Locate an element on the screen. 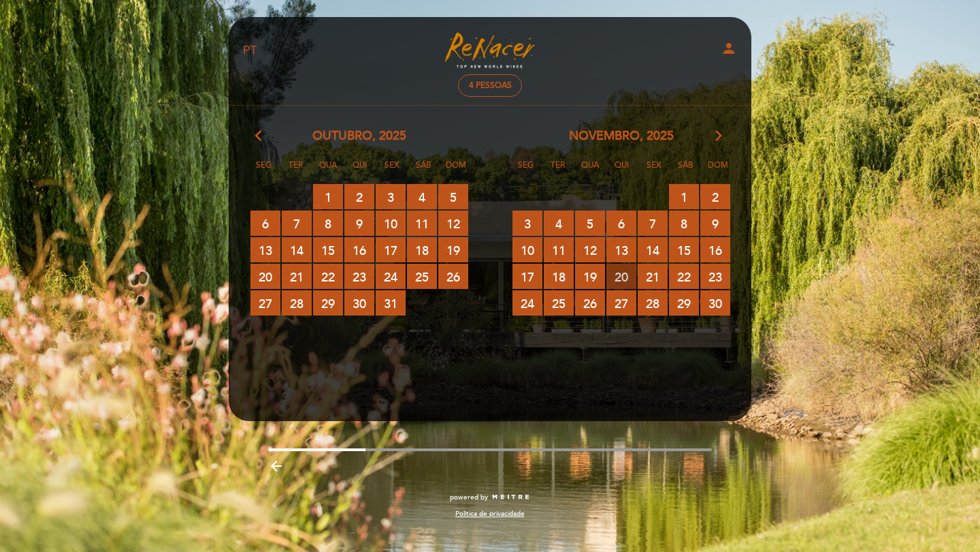 Image resolution: width=980 pixels, height=552 pixels. span: novembro, 2025 is located at coordinates (621, 136).